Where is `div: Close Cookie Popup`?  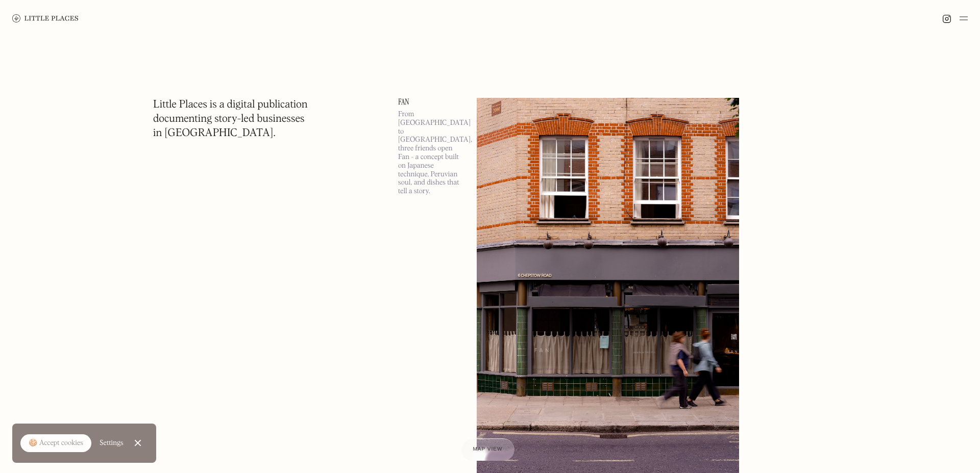
div: Close Cookie Popup is located at coordinates (137, 443).